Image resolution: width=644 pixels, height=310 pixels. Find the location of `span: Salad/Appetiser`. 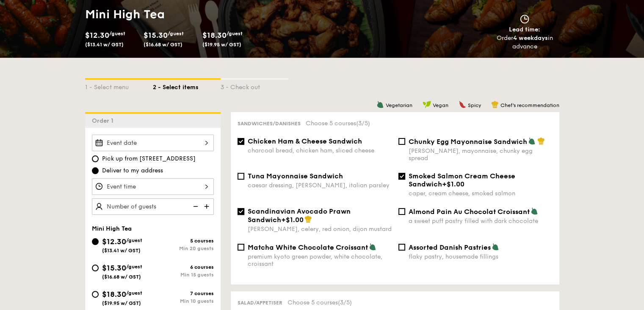

span: Salad/Appetiser is located at coordinates (260, 302).